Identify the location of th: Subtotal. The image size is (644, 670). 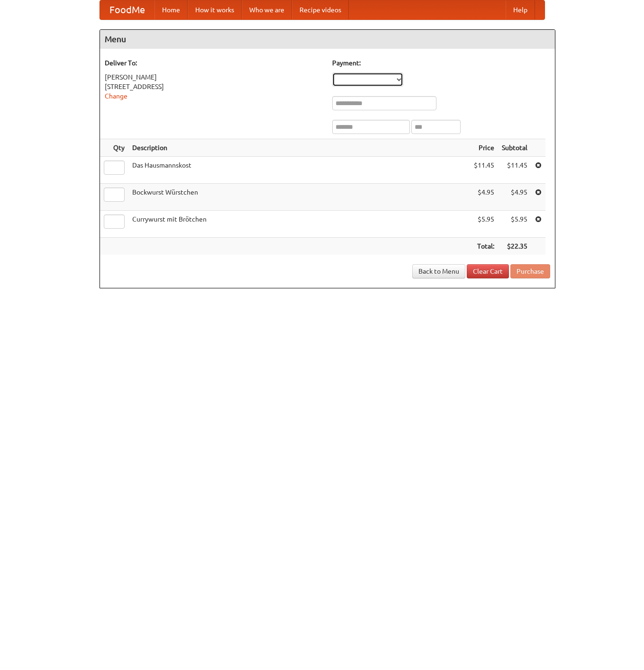
(514, 148).